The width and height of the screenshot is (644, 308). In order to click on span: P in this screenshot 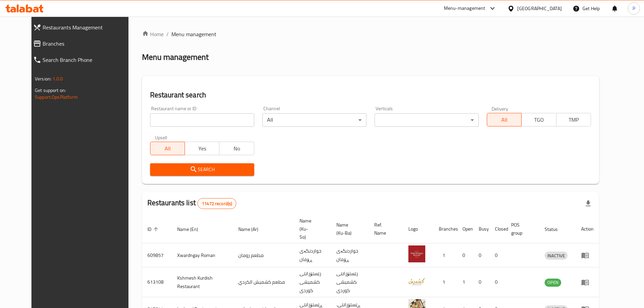, I will do `click(634, 9)`.